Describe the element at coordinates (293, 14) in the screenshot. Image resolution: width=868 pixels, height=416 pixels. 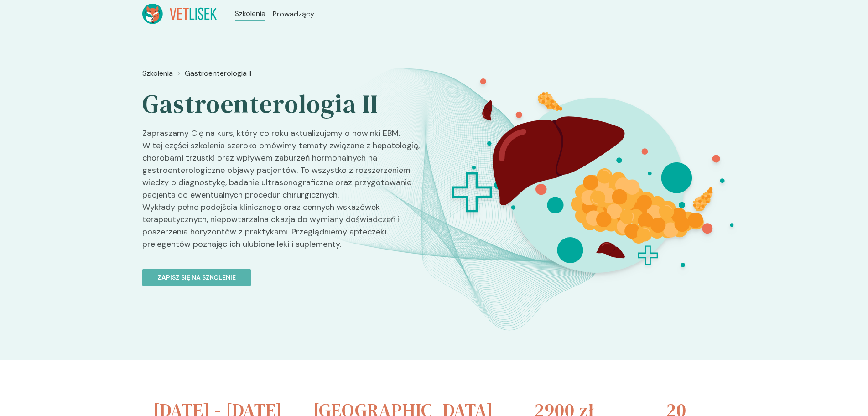
I see `a: Prowadzący` at that location.